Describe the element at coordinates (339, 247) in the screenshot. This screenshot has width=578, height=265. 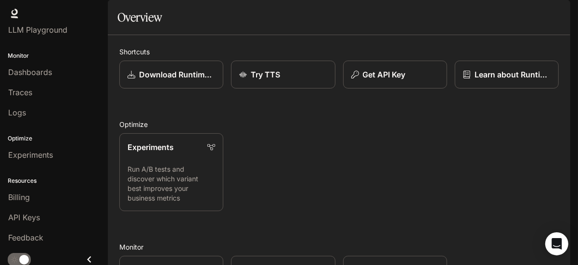
I see `h2: Monitor` at that location.